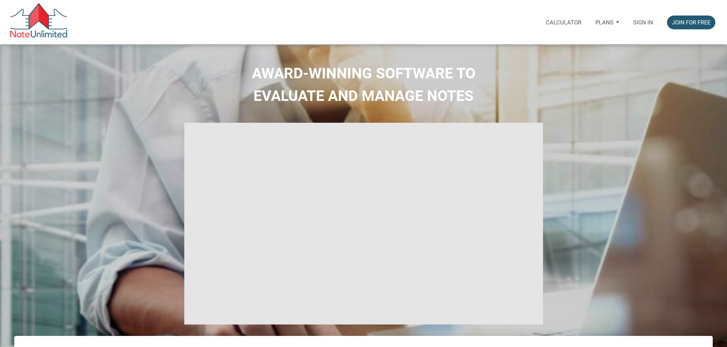 Image resolution: width=727 pixels, height=347 pixels. What do you see at coordinates (691, 22) in the screenshot?
I see `a: Join for free` at bounding box center [691, 22].